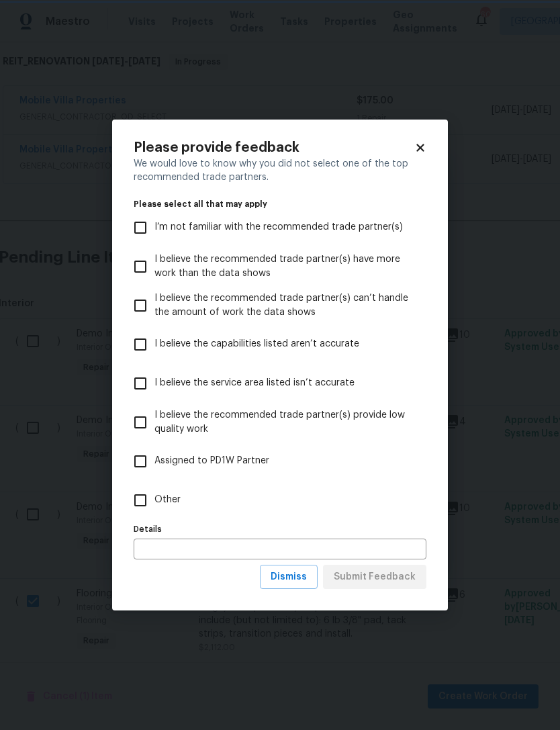 The width and height of the screenshot is (560, 730). Describe the element at coordinates (285, 422) in the screenshot. I see `span: I believe the recommended trade partner(s) provide low quality work` at that location.